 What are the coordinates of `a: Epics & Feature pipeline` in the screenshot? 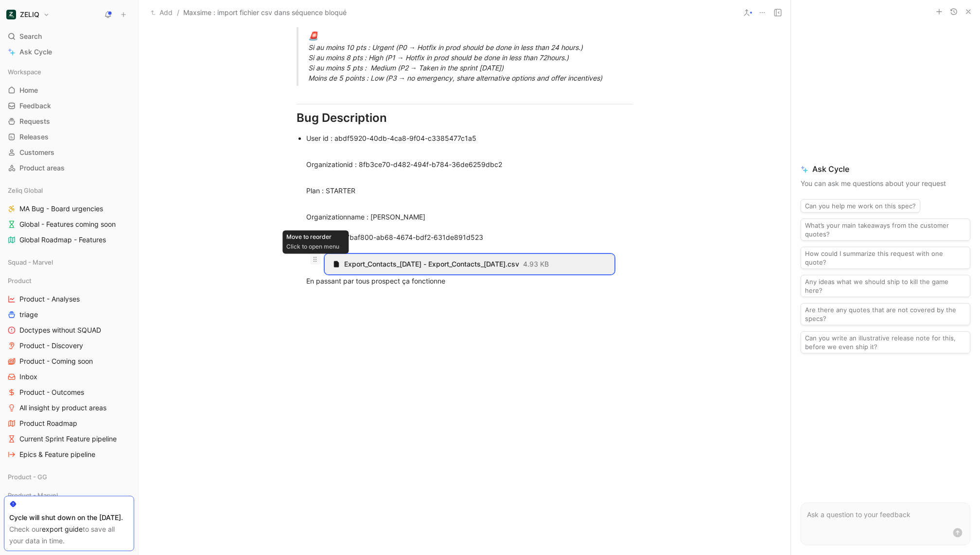 It's located at (69, 454).